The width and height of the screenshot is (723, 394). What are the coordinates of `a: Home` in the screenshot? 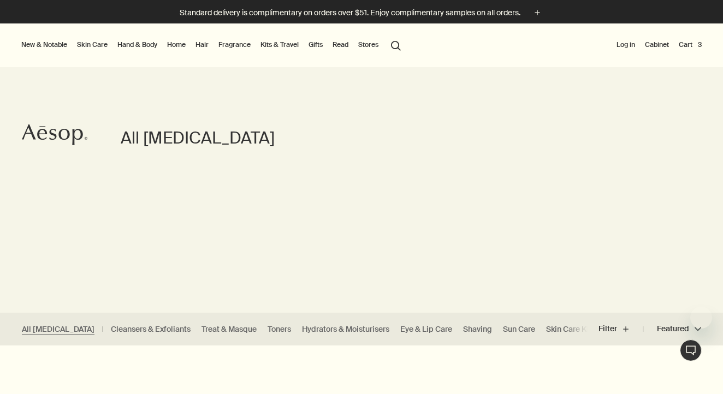 It's located at (176, 45).